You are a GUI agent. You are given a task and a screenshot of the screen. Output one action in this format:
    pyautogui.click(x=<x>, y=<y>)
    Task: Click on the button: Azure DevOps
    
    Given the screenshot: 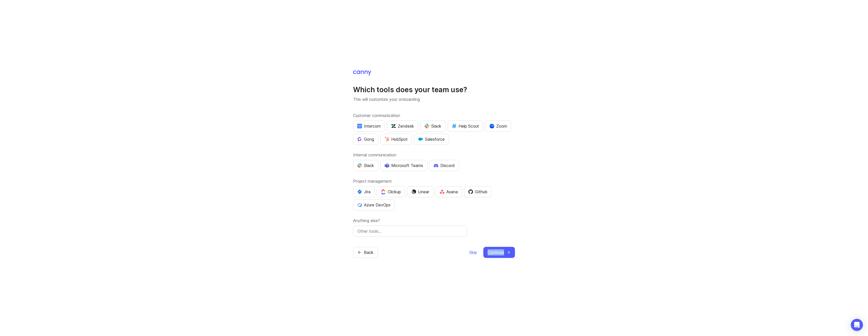 What is the action you would take?
    pyautogui.click(x=373, y=205)
    